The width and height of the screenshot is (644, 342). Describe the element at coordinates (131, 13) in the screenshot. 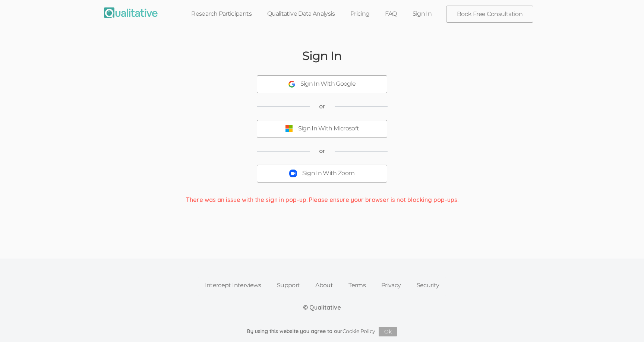

I see `img: Qualitative` at that location.